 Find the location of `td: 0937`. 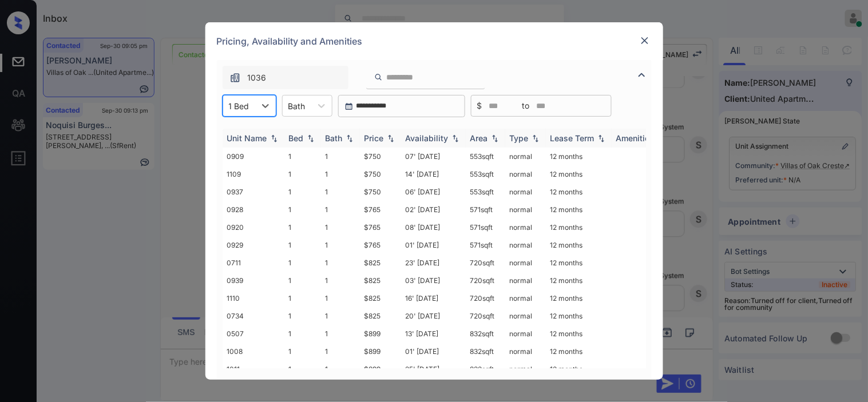

td: 0937 is located at coordinates (254, 192).